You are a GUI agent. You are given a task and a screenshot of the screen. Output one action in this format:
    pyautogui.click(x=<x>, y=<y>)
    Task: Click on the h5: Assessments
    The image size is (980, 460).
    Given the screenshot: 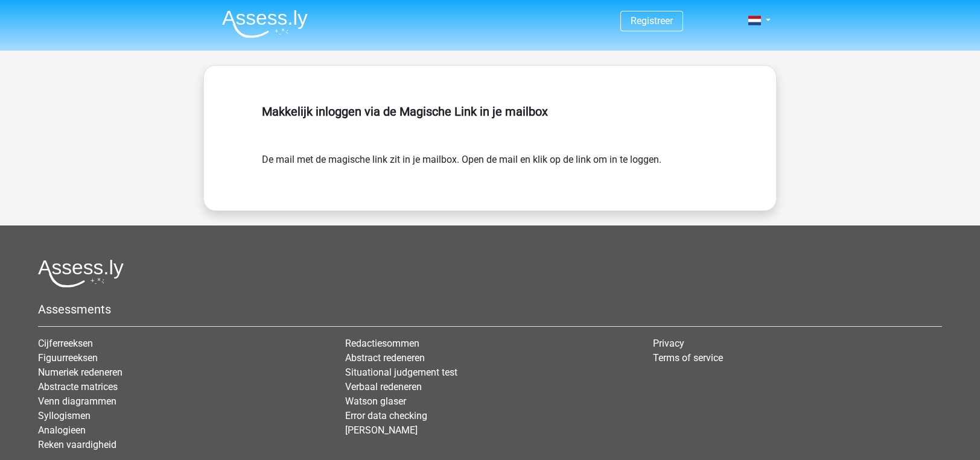 What is the action you would take?
    pyautogui.click(x=490, y=309)
    